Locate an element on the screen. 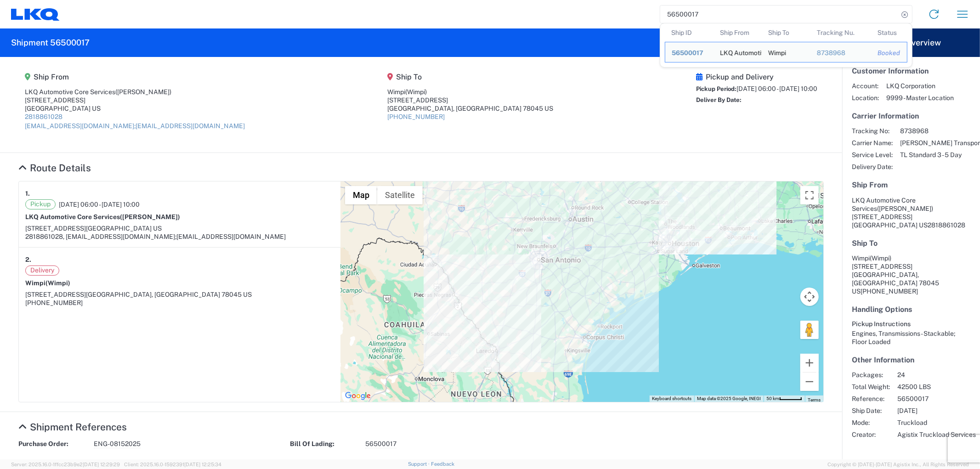 The height and width of the screenshot is (469, 980). a: Feedback is located at coordinates (442, 464).